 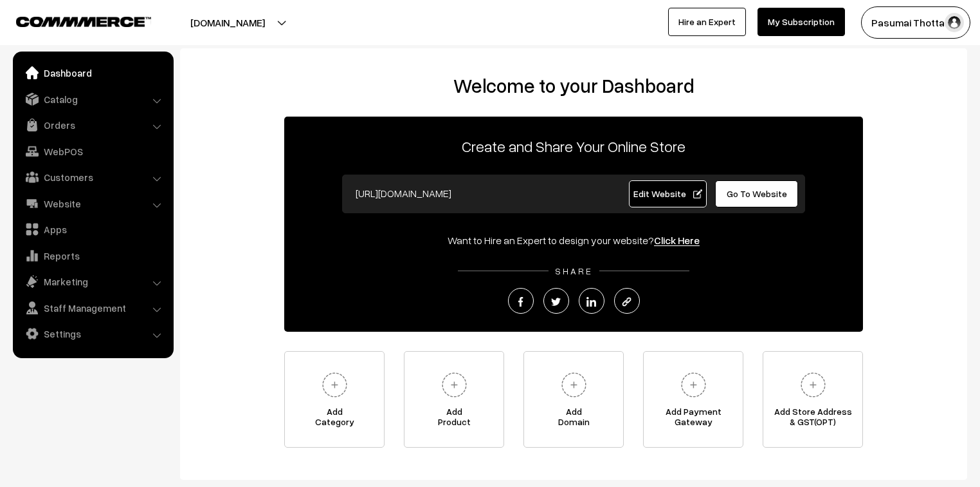 I want to click on a: Staff Management, so click(x=93, y=307).